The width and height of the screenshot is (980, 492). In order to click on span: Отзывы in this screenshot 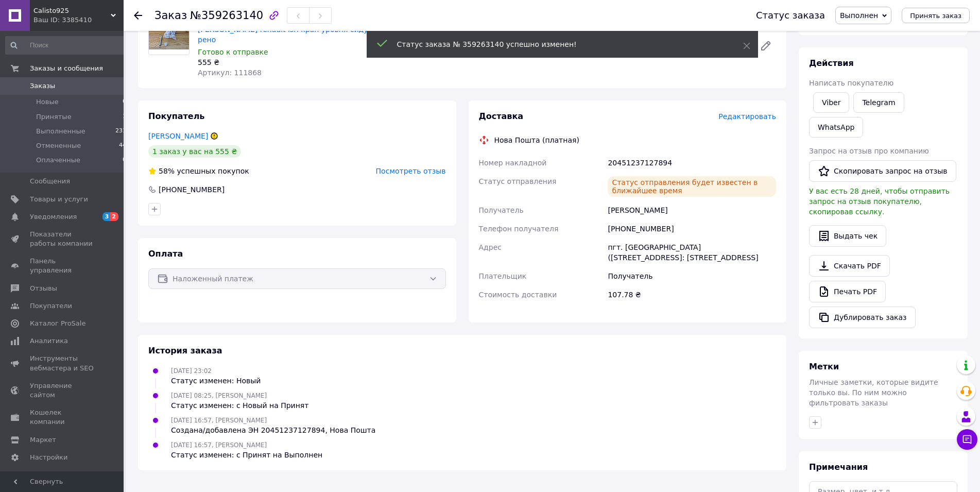, I will do `click(43, 288)`.